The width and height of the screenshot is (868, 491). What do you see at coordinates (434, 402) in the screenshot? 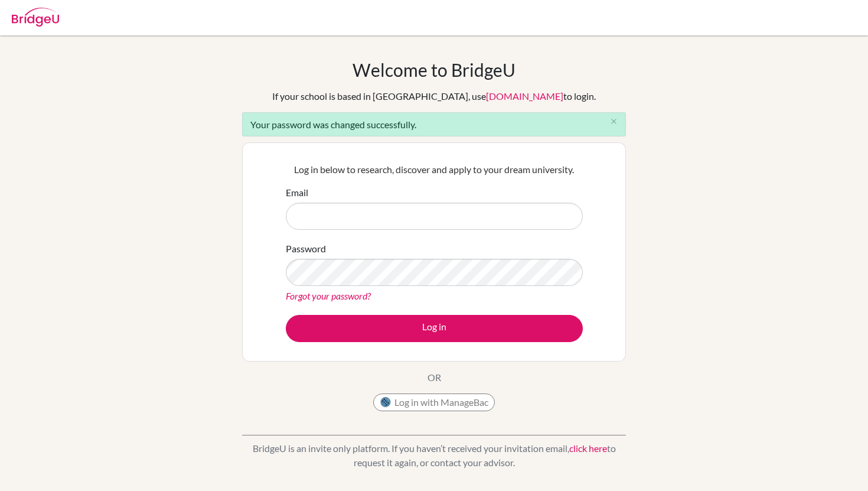
I see `button: Log in with ManageBac` at bounding box center [434, 402].